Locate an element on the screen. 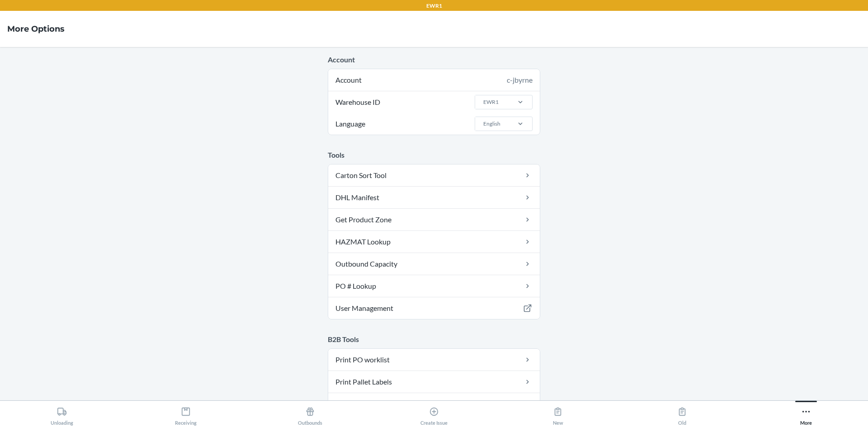 The width and height of the screenshot is (868, 427). a: PO # Lookup is located at coordinates (434, 286).